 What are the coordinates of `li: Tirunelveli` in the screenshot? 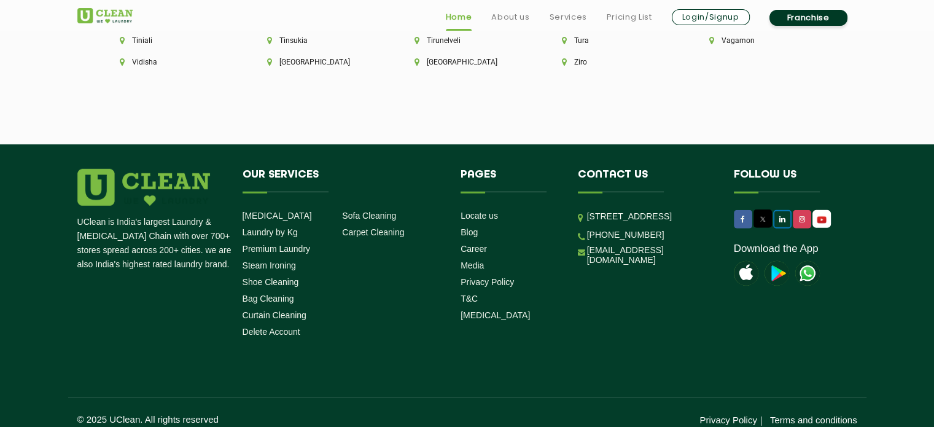 It's located at (467, 41).